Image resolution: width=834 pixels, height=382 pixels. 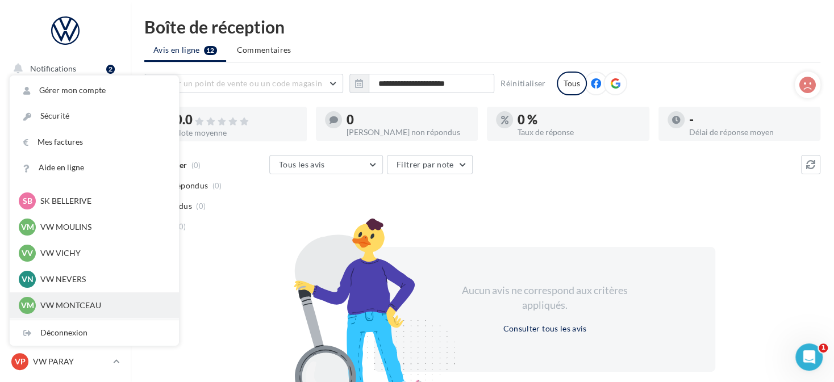 I want to click on a: Médiathèque, so click(x=65, y=239).